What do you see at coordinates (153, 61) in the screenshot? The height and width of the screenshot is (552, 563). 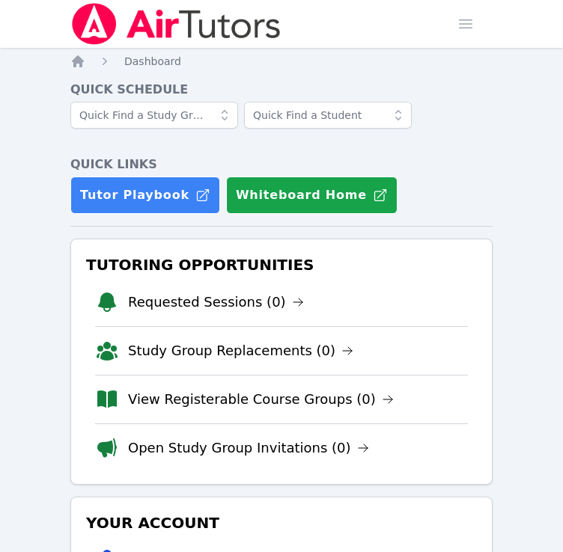 I see `span: Dashboard` at bounding box center [153, 61].